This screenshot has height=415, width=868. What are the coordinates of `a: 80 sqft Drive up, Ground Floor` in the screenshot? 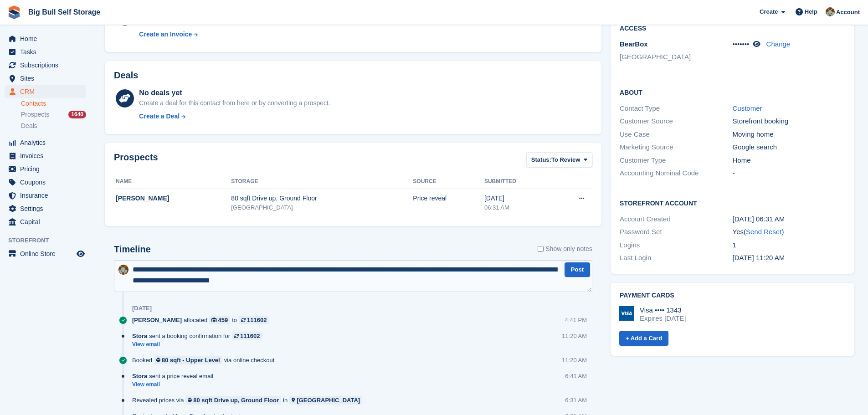 It's located at (233, 400).